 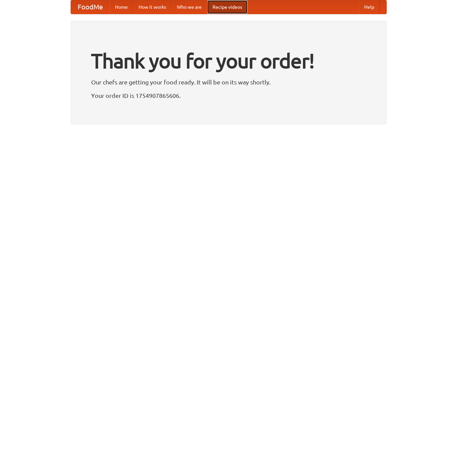 I want to click on a: FoodMe, so click(x=90, y=7).